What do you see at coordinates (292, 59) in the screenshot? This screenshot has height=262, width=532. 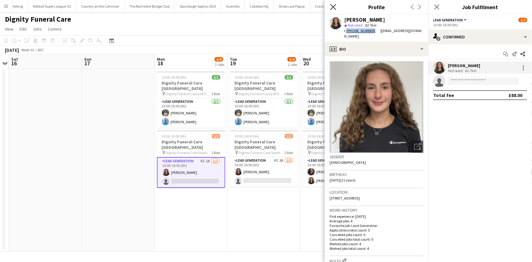 I see `span: 3/4` at bounding box center [292, 59].